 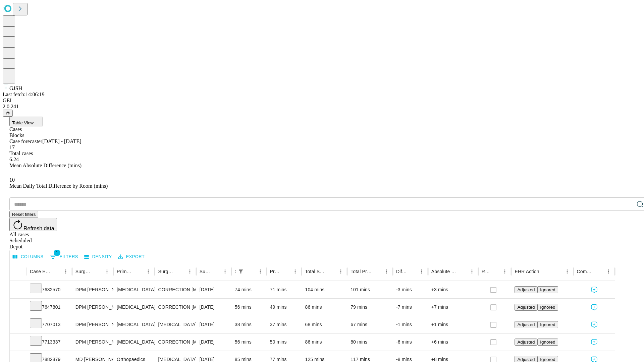 I want to click on div: Primary Service, so click(x=125, y=272).